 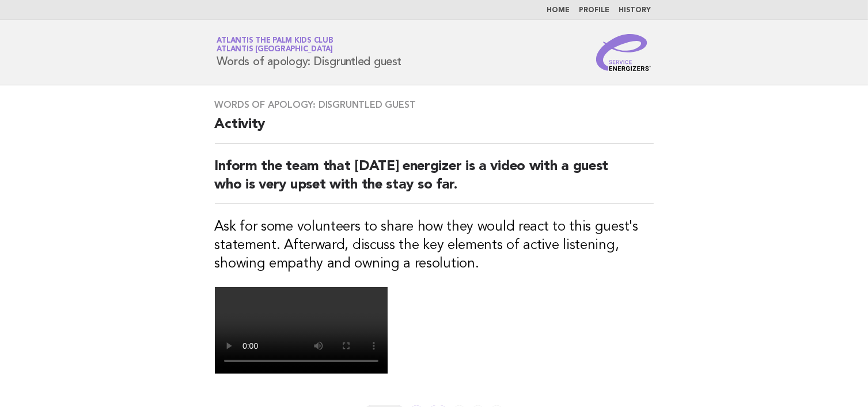 I want to click on h1: Words of apology: Disgruntled guest, so click(x=309, y=52).